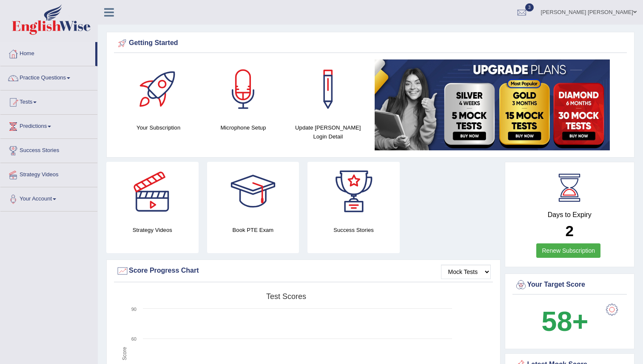  What do you see at coordinates (125, 354) in the screenshot?
I see `tspan: Score` at bounding box center [125, 354].